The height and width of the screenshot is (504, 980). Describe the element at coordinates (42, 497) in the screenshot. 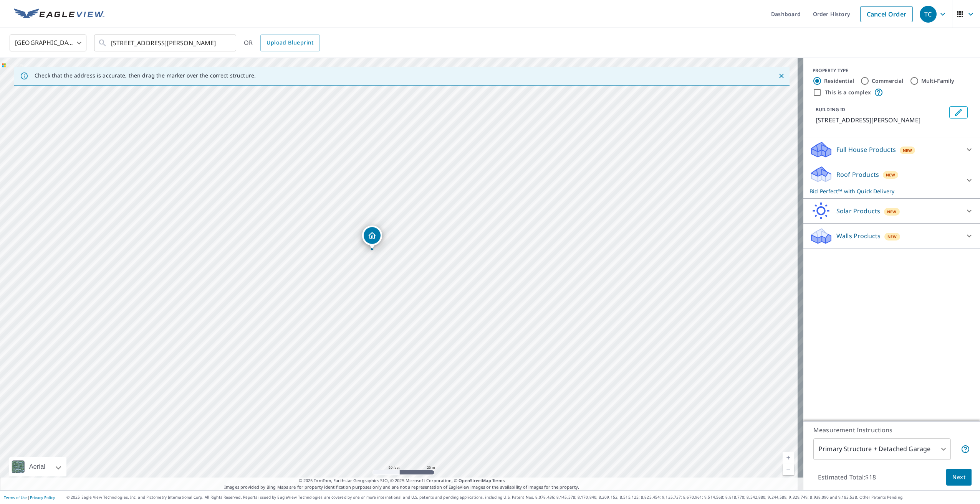

I see `a: Privacy Policy` at that location.